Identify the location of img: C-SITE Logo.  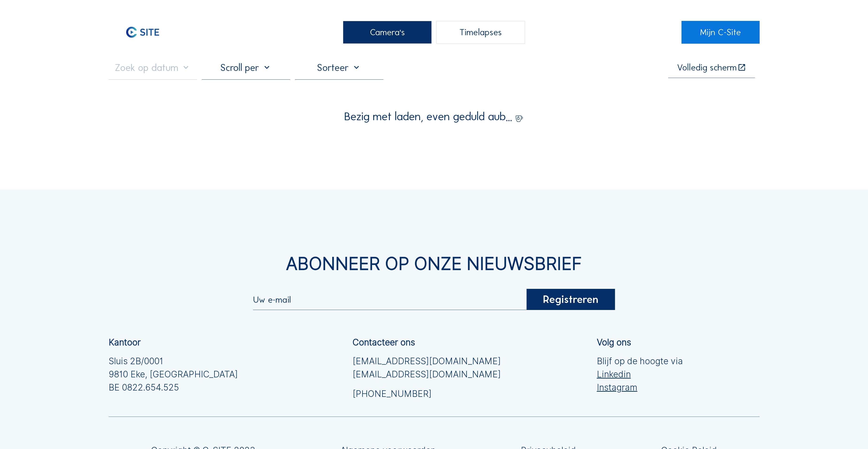
(143, 32).